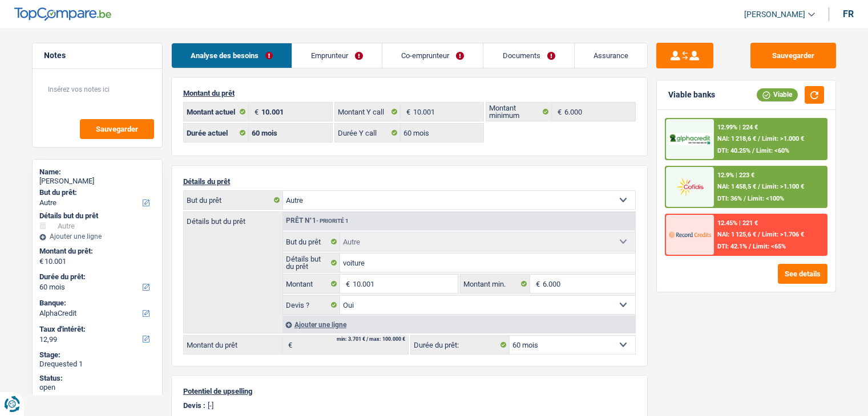  Describe the element at coordinates (233, 345) in the screenshot. I see `label: Montant du prêt` at that location.